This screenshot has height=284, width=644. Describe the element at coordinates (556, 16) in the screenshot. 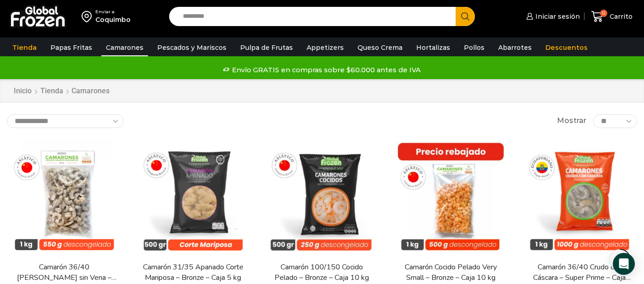

I see `span: Iniciar sesión` at that location.